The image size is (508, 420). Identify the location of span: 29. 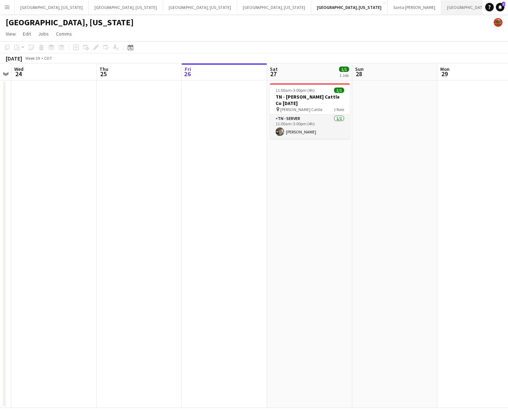
(444, 74).